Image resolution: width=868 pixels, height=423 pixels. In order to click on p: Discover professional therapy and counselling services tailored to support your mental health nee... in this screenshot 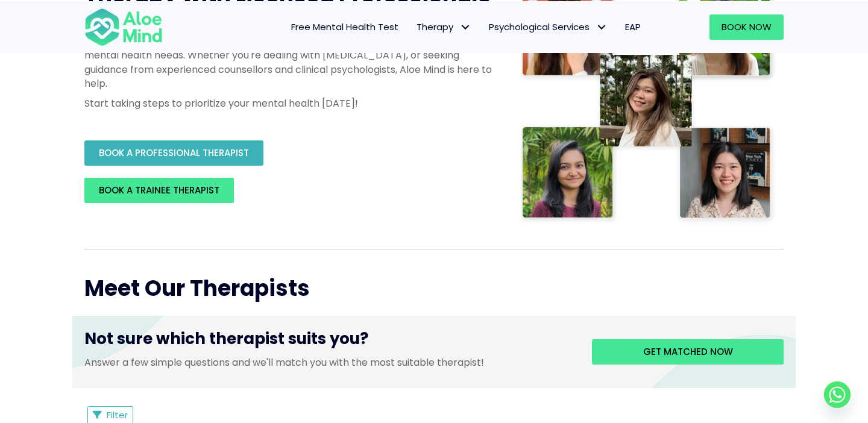, I will do `click(289, 62)`.